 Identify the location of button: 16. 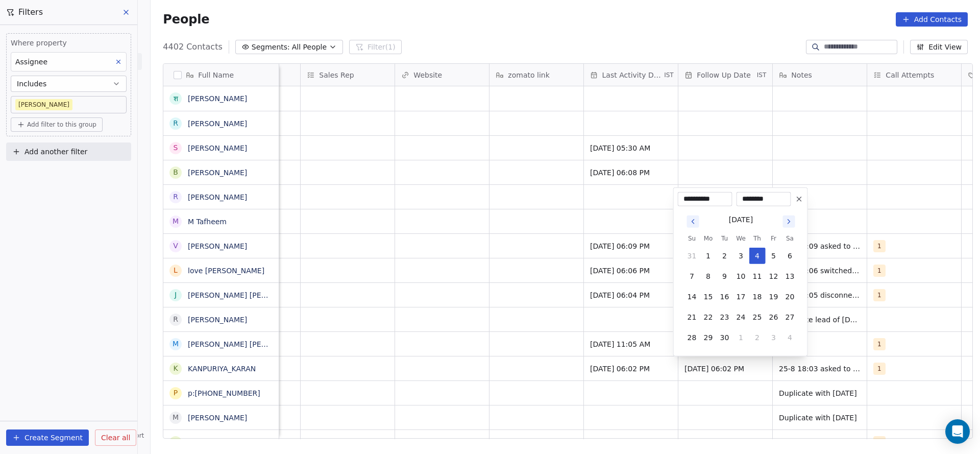
(725, 297).